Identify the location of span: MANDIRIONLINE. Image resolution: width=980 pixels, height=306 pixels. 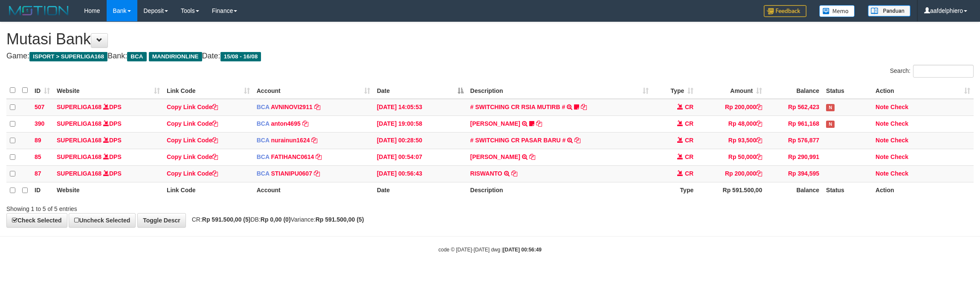
(175, 57).